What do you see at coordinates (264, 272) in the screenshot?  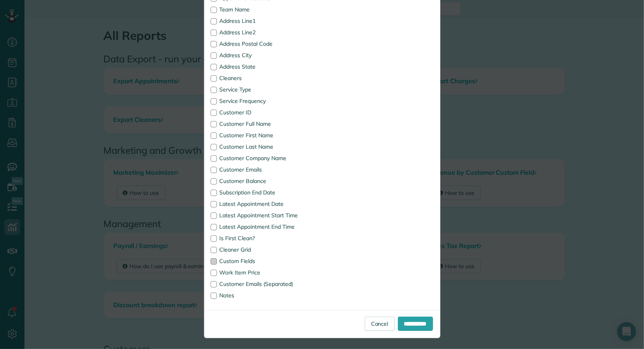 I see `label: Work Item Price` at bounding box center [264, 272].